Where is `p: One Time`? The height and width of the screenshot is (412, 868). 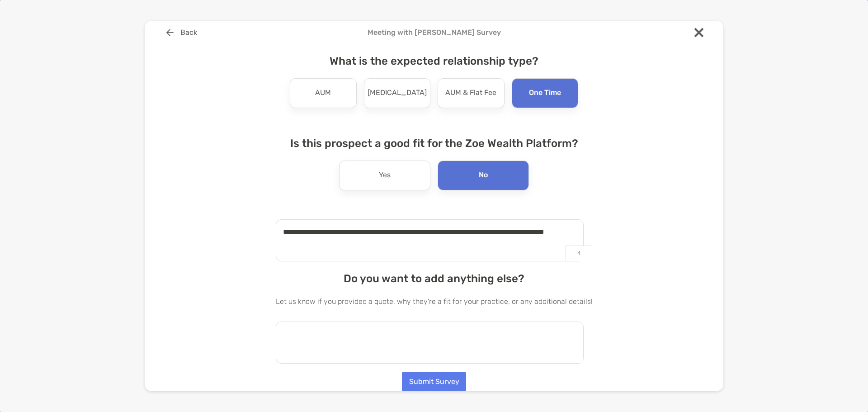 p: One Time is located at coordinates (545, 93).